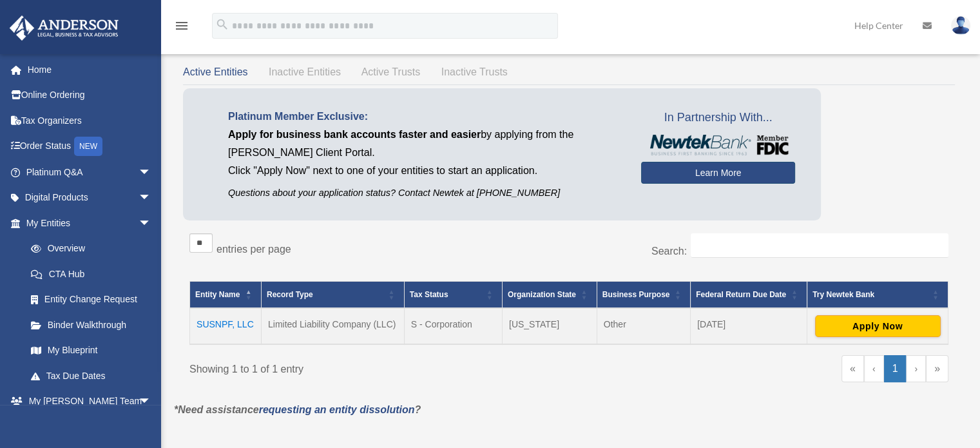 The image size is (980, 448). What do you see at coordinates (542, 295) in the screenshot?
I see `span: Organization State` at bounding box center [542, 295].